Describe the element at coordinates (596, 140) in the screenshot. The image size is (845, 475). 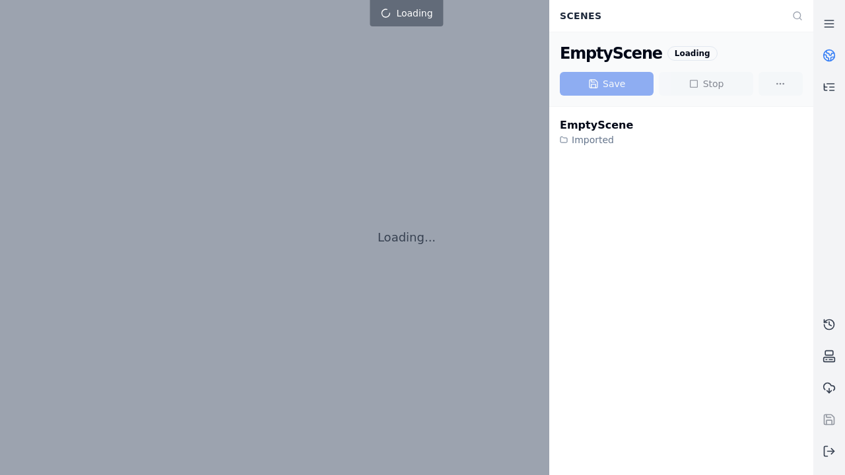
I see `div: Imported` at that location.